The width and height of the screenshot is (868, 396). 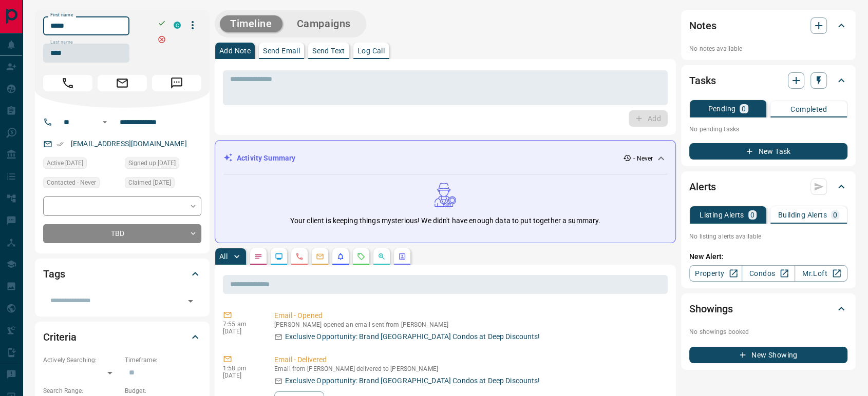 What do you see at coordinates (81, 391) in the screenshot?
I see `p: Search Range:` at bounding box center [81, 391].